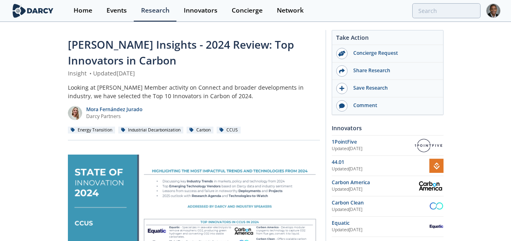  What do you see at coordinates (200, 130) in the screenshot?
I see `div: Carbon` at bounding box center [200, 130].